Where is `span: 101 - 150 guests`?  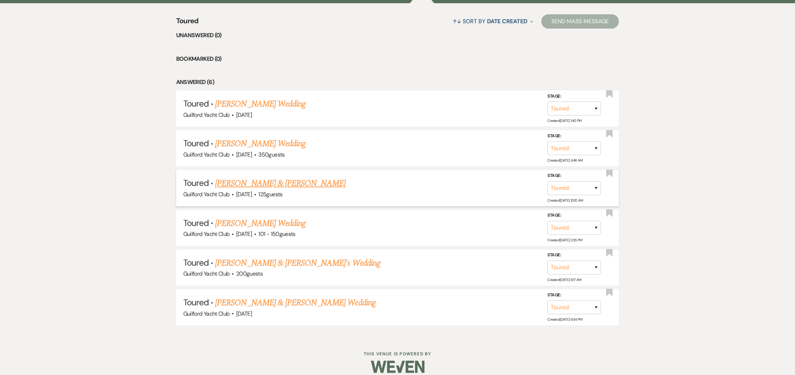
span: 101 - 150 guests is located at coordinates (276, 234).